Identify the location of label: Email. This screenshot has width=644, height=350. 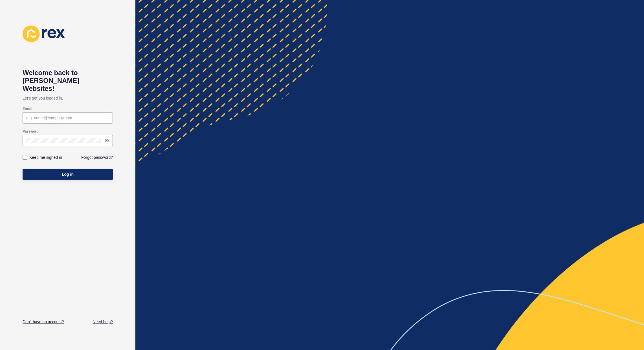
(27, 109).